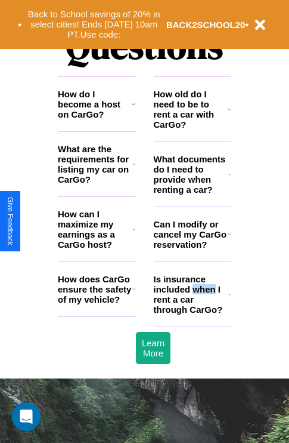 The height and width of the screenshot is (443, 289). Describe the element at coordinates (26, 416) in the screenshot. I see `div: Open Intercom Messenger` at that location.